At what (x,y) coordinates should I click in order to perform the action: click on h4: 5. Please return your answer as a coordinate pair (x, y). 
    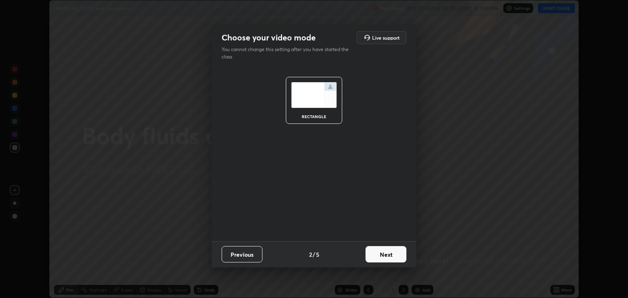
    Looking at the image, I should click on (318, 254).